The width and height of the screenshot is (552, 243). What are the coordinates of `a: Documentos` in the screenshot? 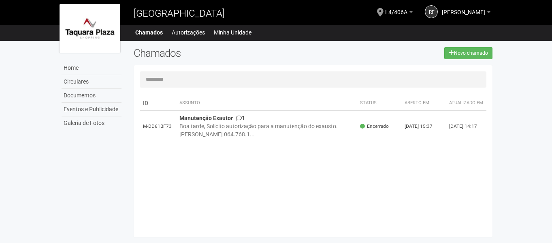 It's located at (92, 96).